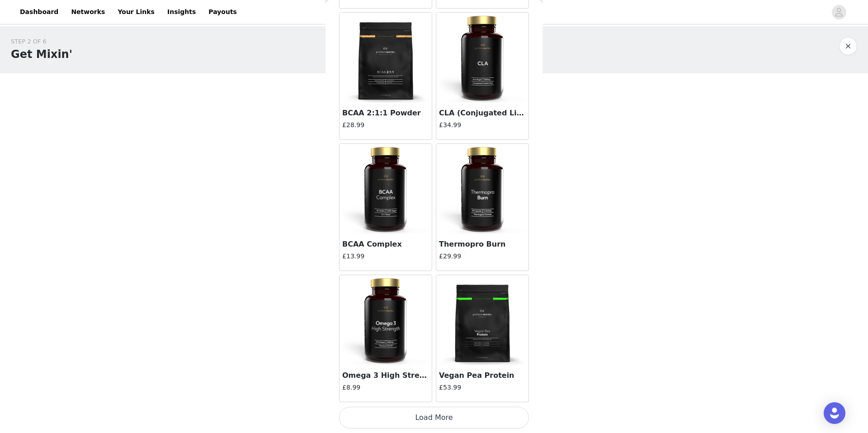 The image size is (868, 433). What do you see at coordinates (482, 375) in the screenshot?
I see `h3: Vegan Pea Protein` at bounding box center [482, 375].